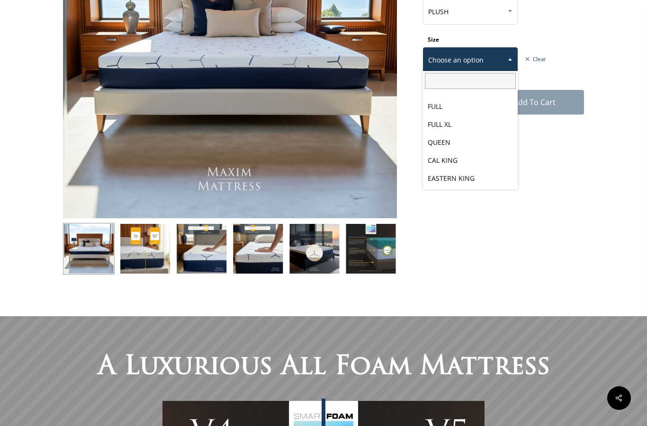 The width and height of the screenshot is (647, 426). I want to click on li: FULL, so click(470, 106).